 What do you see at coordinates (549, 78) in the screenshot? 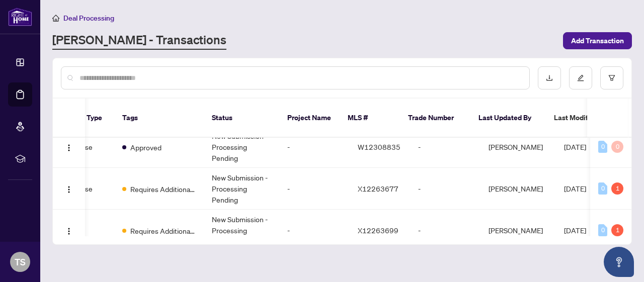
I see `button: download` at bounding box center [549, 78].